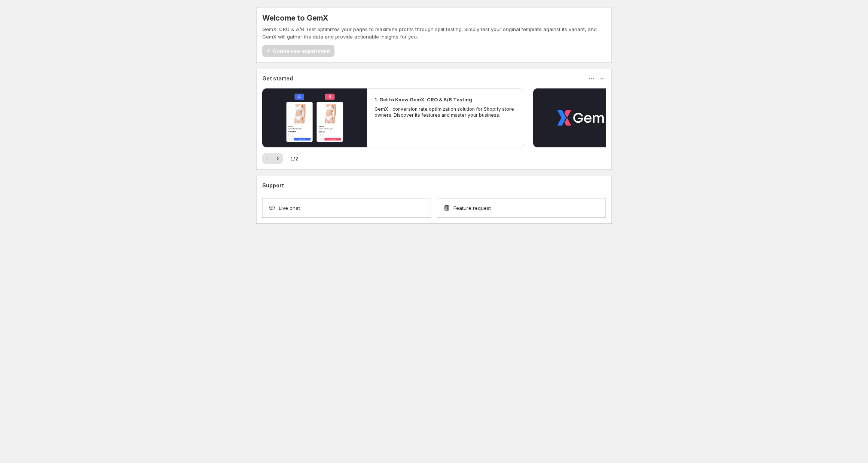  Describe the element at coordinates (434, 33) in the screenshot. I see `p: GemX: CRO & A/B Test optimizes your pages to maximize profits through split testing. Simply test ...` at that location.